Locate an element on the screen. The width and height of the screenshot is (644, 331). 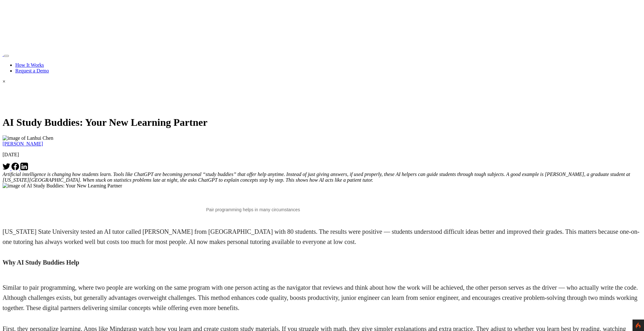
button: Toggle navigation is located at coordinates (6, 56).